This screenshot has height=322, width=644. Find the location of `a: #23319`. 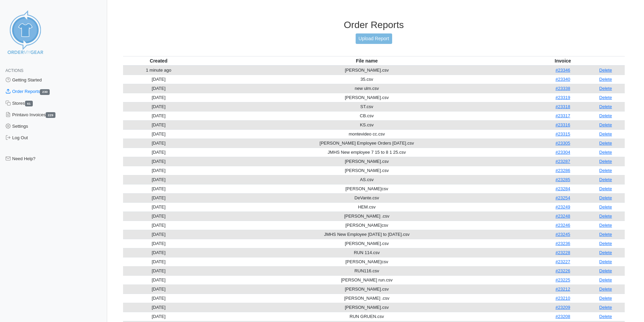

a: #23319 is located at coordinates (563, 97).